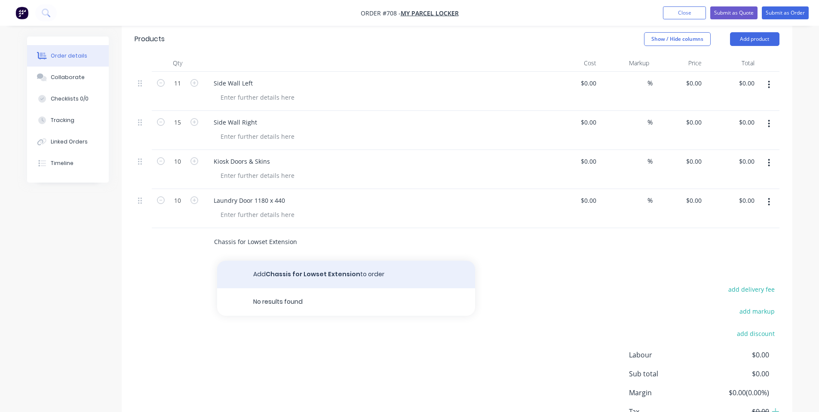 The height and width of the screenshot is (412, 819). Describe the element at coordinates (177, 63) in the screenshot. I see `div: Qty` at that location.